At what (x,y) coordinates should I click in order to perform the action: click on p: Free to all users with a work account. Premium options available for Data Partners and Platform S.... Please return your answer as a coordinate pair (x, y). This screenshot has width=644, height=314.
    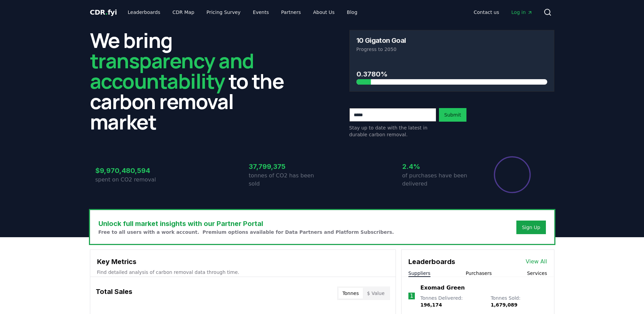
    Looking at the image, I should click on (246, 232).